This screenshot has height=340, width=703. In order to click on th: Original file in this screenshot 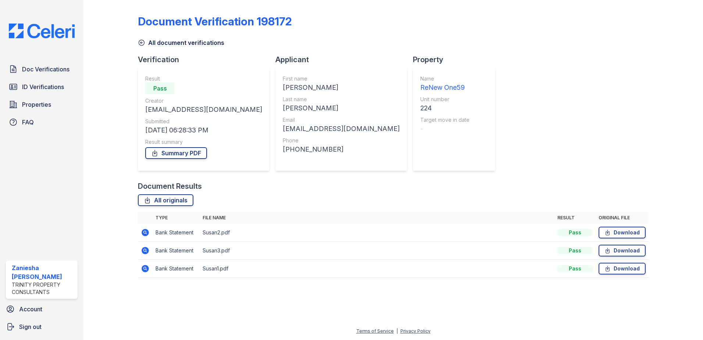, I will do `click(622, 218)`.